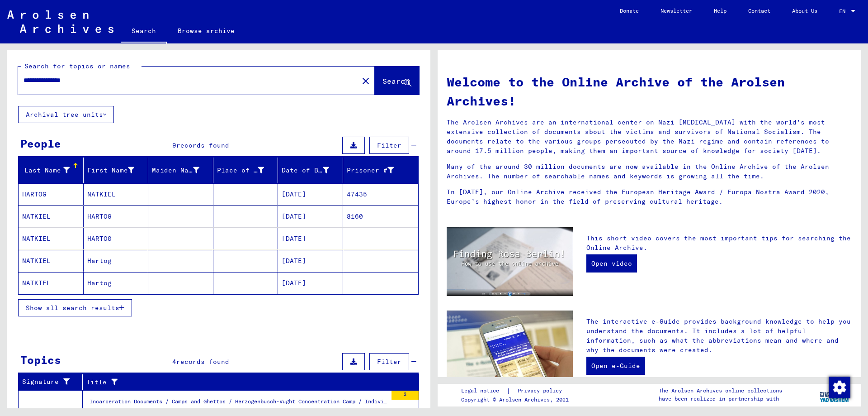 The height and width of the screenshot is (416, 868). Describe the element at coordinates (720, 399) in the screenshot. I see `p: have been realized in partnership with` at that location.